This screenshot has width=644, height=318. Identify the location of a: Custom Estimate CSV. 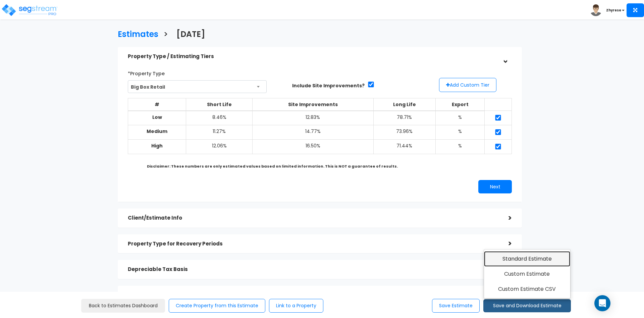
(527, 289).